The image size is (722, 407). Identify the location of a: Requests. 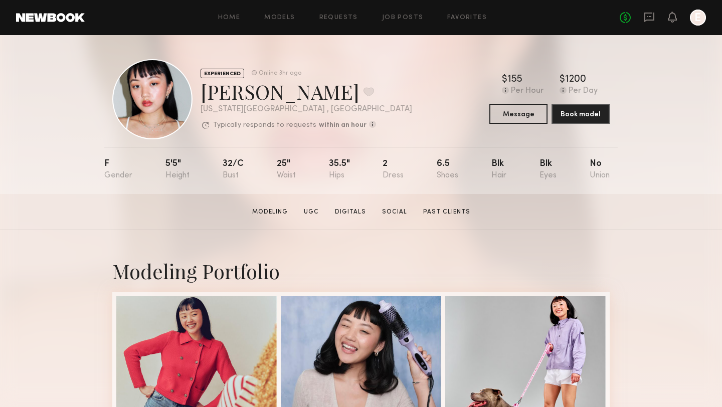
(338, 18).